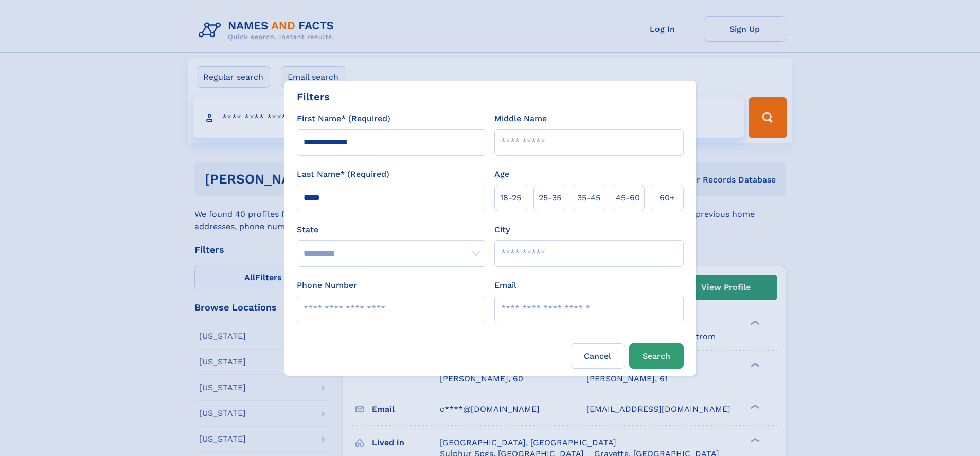  Describe the element at coordinates (589, 198) in the screenshot. I see `span: 35‑45` at that location.